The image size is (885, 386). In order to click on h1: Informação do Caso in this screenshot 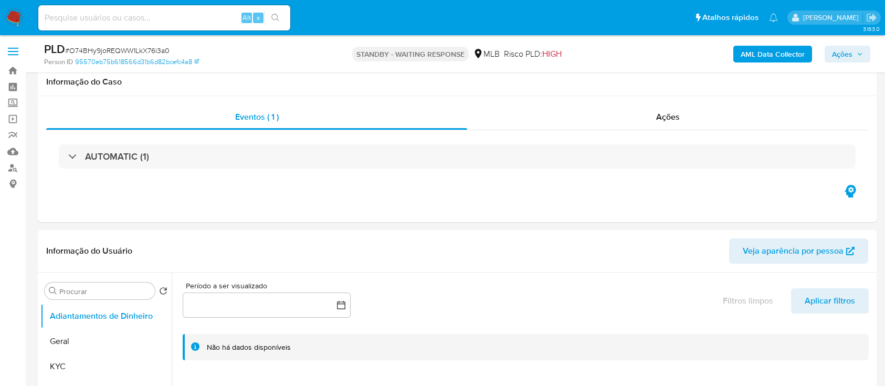, I will do `click(457, 82)`.